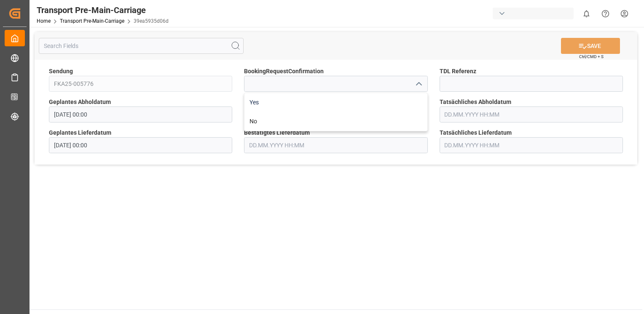 The width and height of the screenshot is (644, 314). I want to click on div: No, so click(336, 121).